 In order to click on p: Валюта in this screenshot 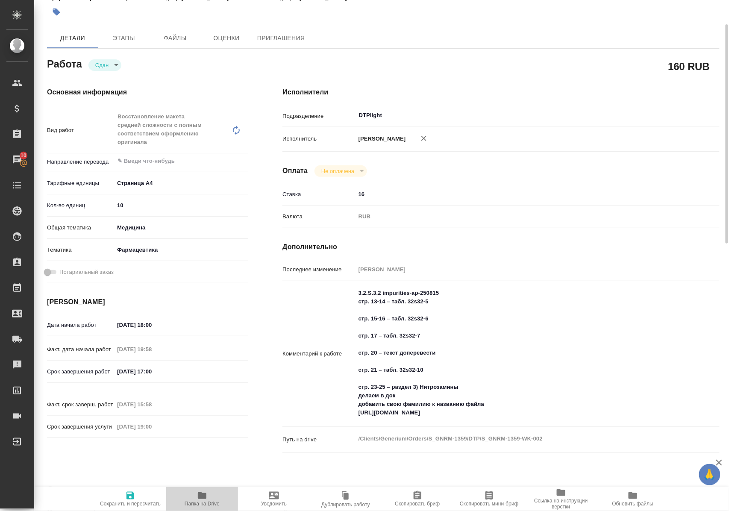, I will do `click(319, 217)`.